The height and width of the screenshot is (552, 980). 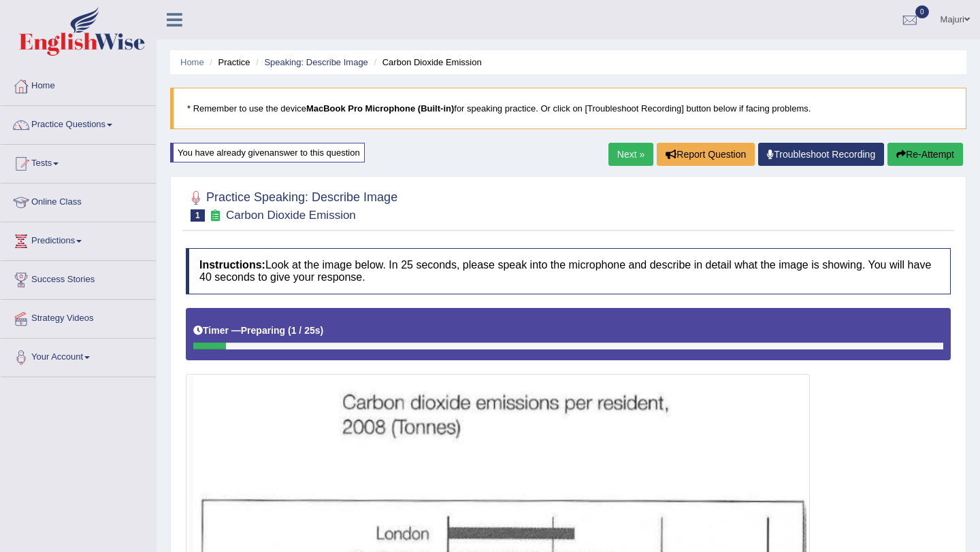 What do you see at coordinates (316, 62) in the screenshot?
I see `a: Speaking: Describe Image` at bounding box center [316, 62].